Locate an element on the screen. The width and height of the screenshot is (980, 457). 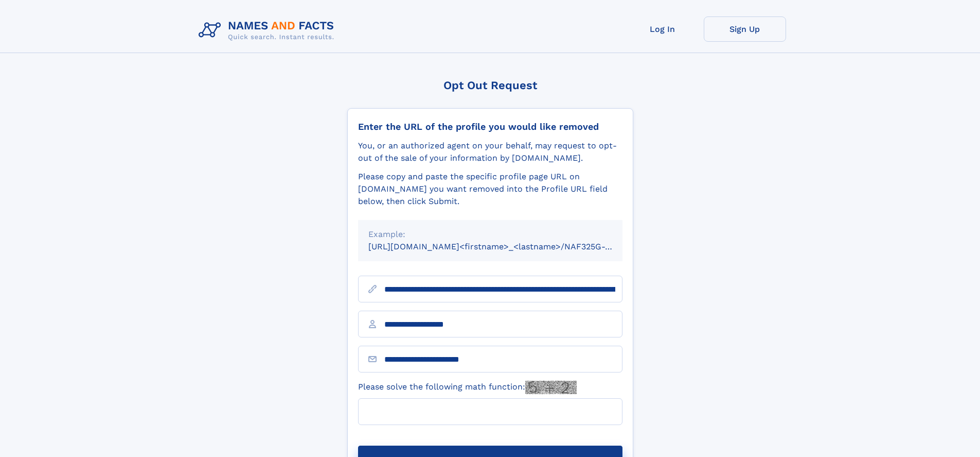
div: Opt Out Request is located at coordinates (490, 85).